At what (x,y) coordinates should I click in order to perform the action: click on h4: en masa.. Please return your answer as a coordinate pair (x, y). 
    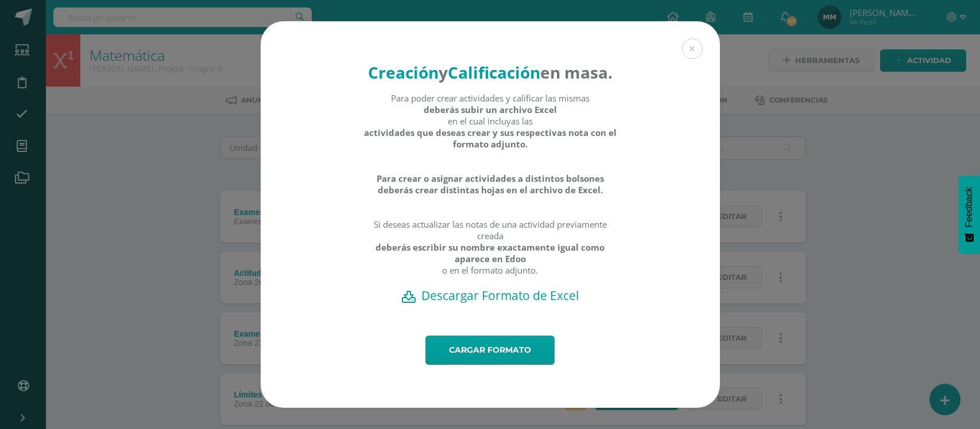
    Looking at the image, I should click on (490, 72).